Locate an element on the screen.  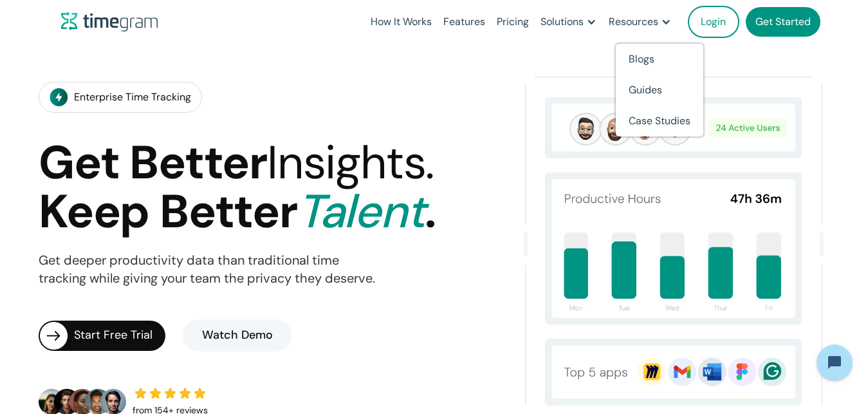
nav: Resources is located at coordinates (660, 90).